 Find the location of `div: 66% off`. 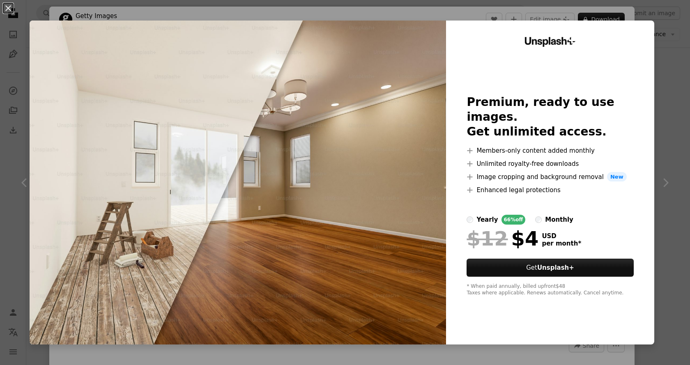

div: 66% off is located at coordinates (513, 220).